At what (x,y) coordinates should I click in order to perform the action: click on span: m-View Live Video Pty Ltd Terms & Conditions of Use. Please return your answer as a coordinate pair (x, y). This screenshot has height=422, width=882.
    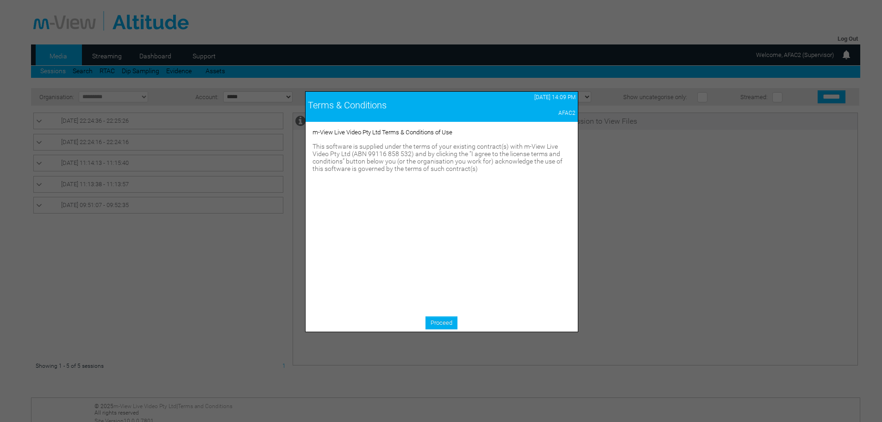
    Looking at the image, I should click on (382, 132).